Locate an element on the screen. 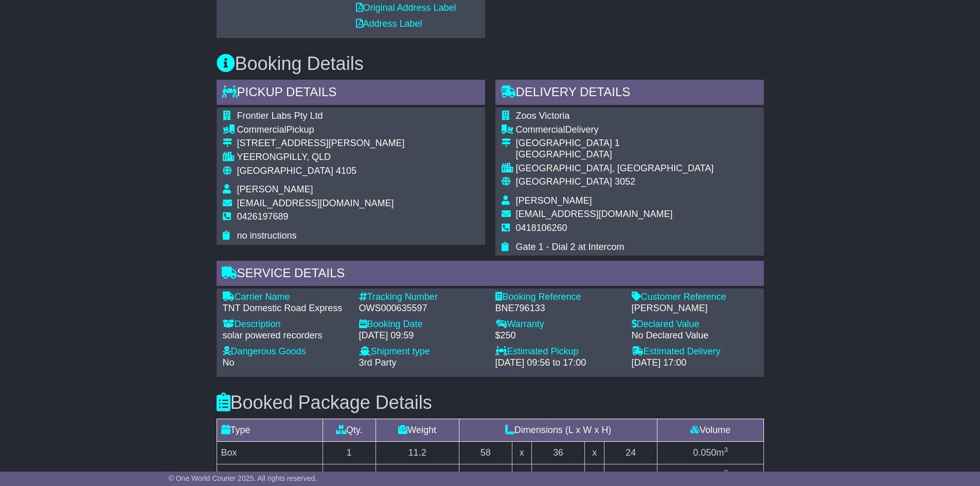 The width and height of the screenshot is (980, 486). span: © One World Courier 2025. All rights reserved. is located at coordinates (243, 479).